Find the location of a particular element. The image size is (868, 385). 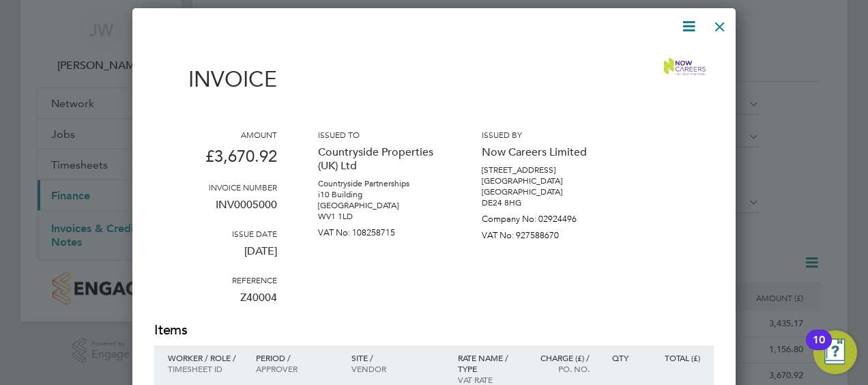

p: Vendor is located at coordinates (398, 369).